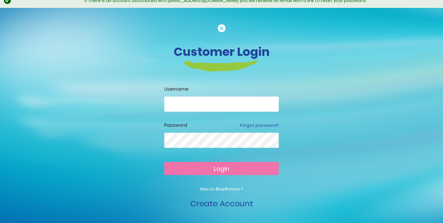 The image size is (443, 223). Describe the element at coordinates (259, 125) in the screenshot. I see `a: Forgot password?` at that location.